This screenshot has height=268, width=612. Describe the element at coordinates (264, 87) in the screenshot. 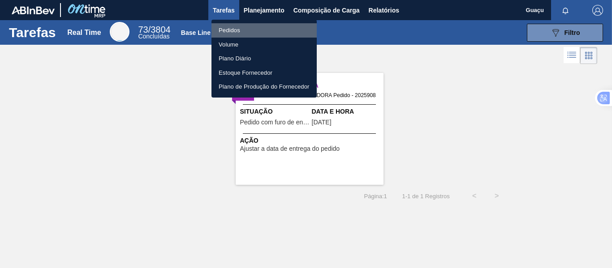

I see `a: Plano de Produção do Fornecedor` at that location.